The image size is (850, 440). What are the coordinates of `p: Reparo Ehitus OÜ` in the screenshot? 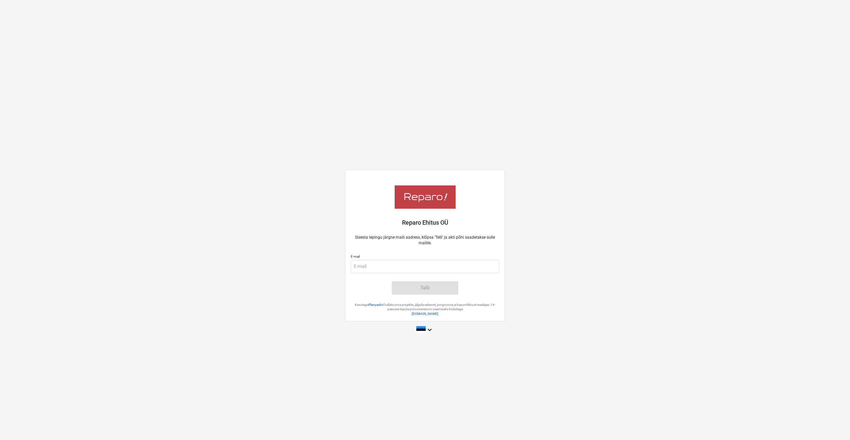 It's located at (425, 223).